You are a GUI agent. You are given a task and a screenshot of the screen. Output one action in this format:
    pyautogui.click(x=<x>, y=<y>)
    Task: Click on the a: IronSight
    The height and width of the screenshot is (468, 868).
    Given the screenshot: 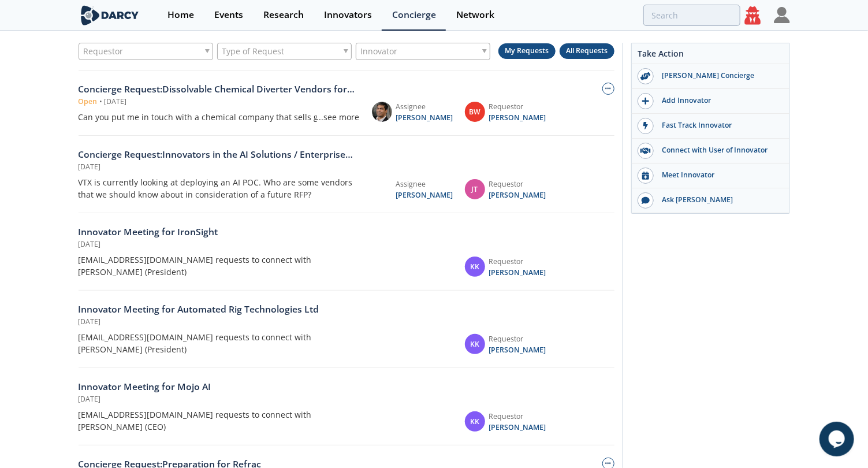 What is the action you would take?
    pyautogui.click(x=198, y=232)
    